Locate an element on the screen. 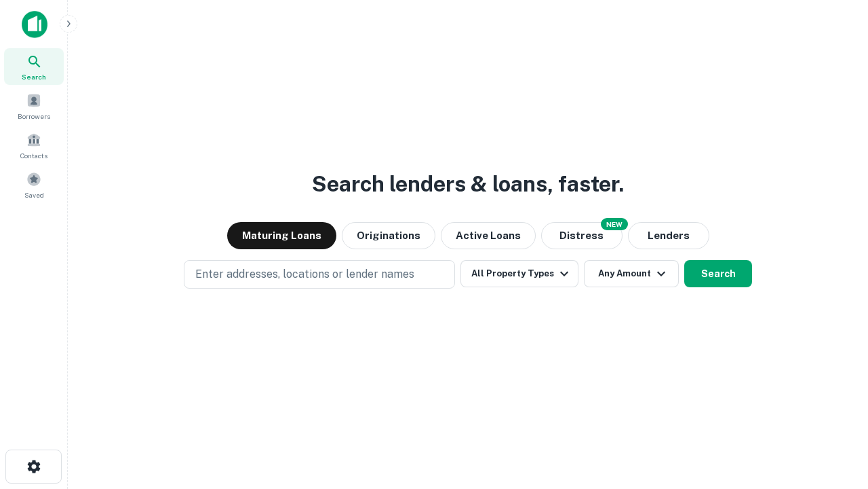 The image size is (868, 489). div: Contacts is located at coordinates (34, 145).